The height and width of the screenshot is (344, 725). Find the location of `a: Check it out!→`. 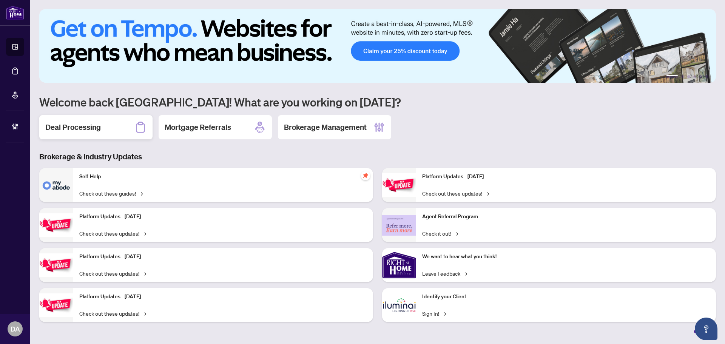

a: Check it out!→ is located at coordinates (440, 233).